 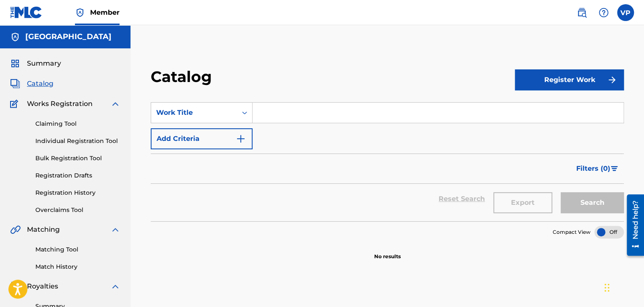 I want to click on img: Accounts, so click(x=15, y=37).